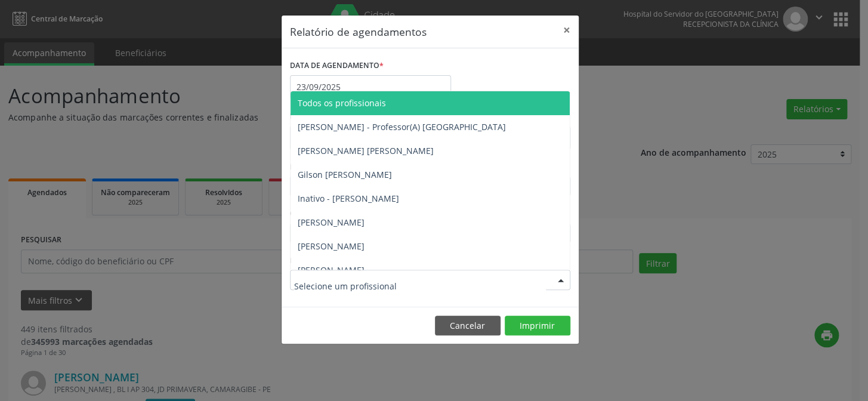 This screenshot has width=868, height=401. Describe the element at coordinates (342, 103) in the screenshot. I see `span: Todos os profissionais` at that location.